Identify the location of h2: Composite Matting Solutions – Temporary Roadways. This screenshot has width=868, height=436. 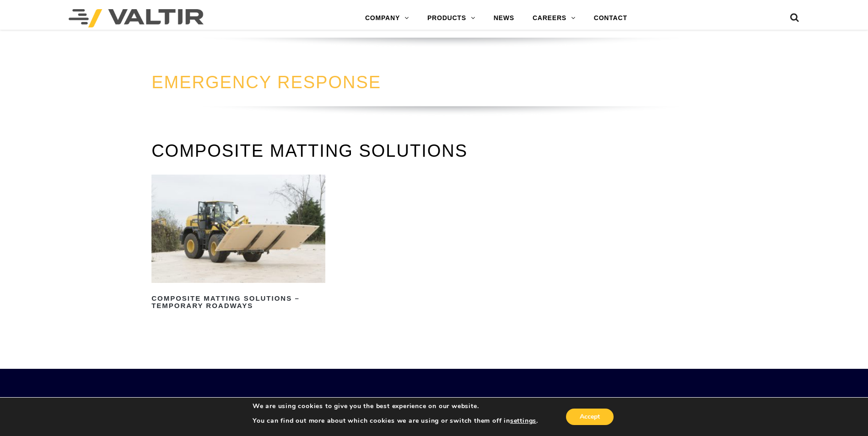
(238, 302).